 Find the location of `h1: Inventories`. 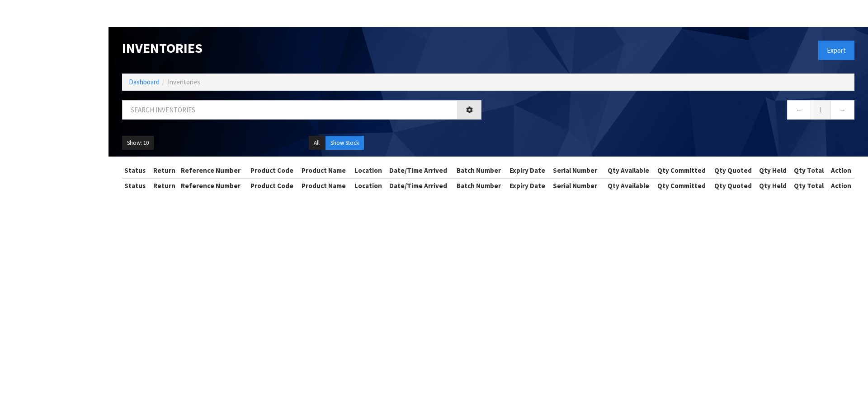

h1: Inventories is located at coordinates (301, 48).